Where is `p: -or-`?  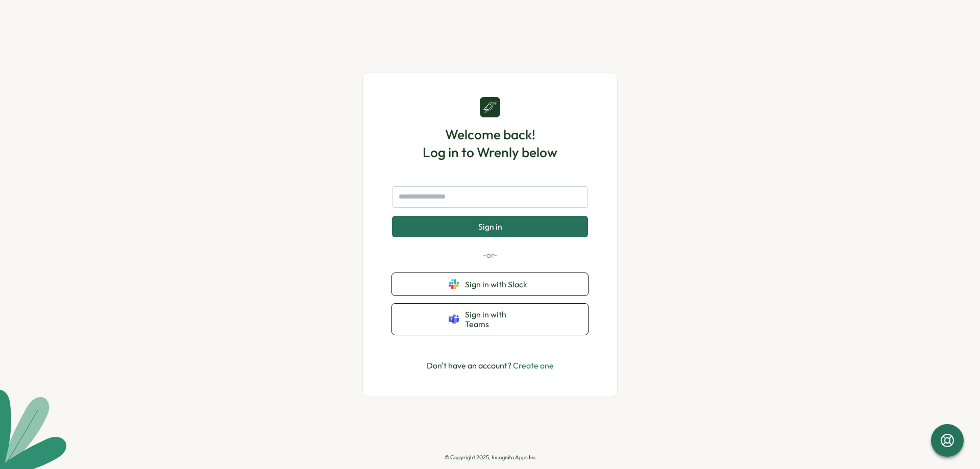
p: -or- is located at coordinates (490, 256).